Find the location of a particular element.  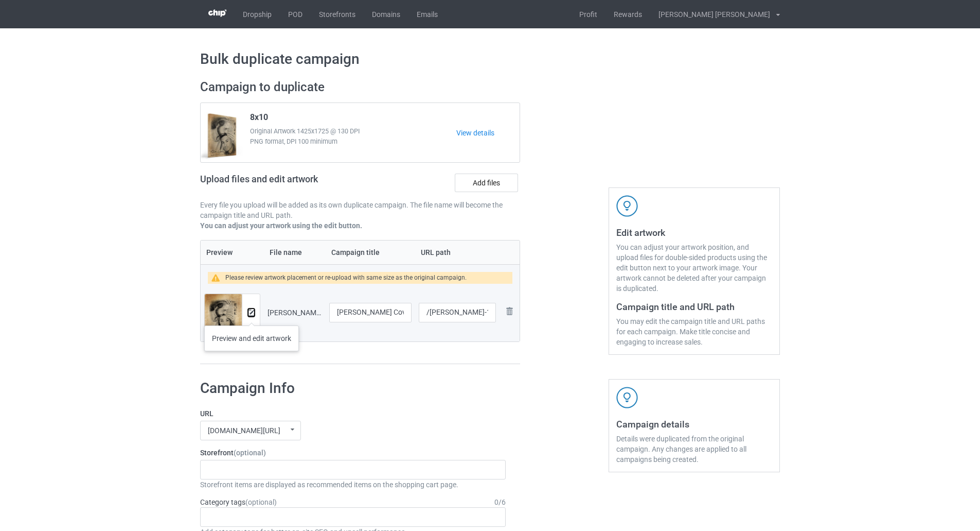

h2: Upload files and edit artwork is located at coordinates (295, 182).